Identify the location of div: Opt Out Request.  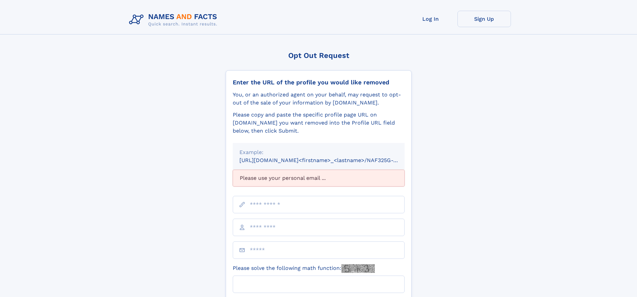
(319, 55).